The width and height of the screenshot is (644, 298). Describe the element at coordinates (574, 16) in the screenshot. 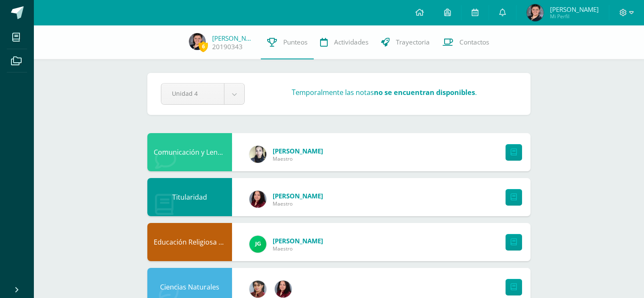

I see `span: Mi Perfil` at that location.